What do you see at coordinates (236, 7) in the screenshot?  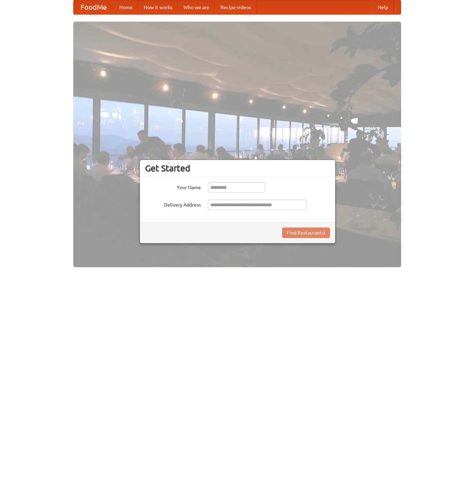 I see `a: Recipe videos` at bounding box center [236, 7].